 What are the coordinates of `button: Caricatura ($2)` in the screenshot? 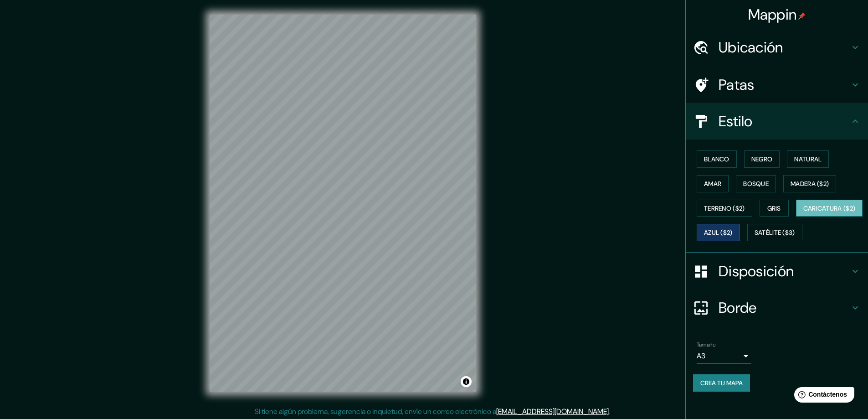 It's located at (829, 208).